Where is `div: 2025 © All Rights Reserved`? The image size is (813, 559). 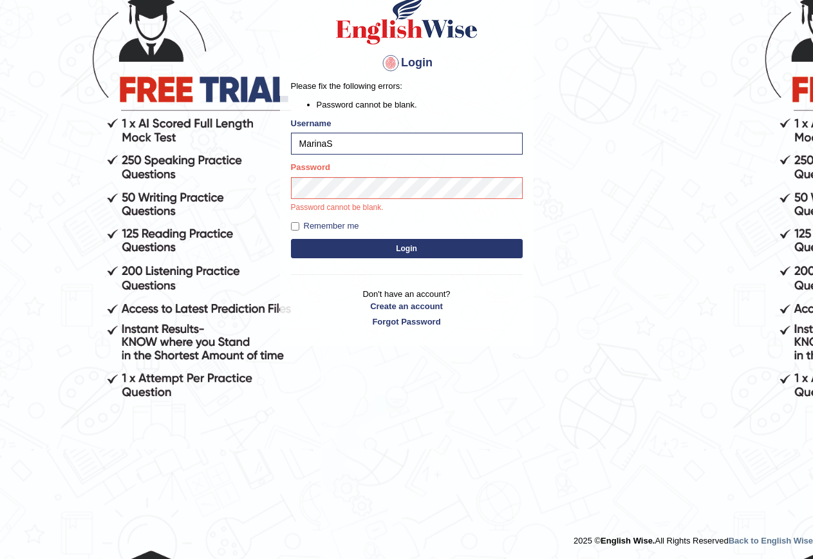
div: 2025 © All Rights Reserved is located at coordinates (694, 537).